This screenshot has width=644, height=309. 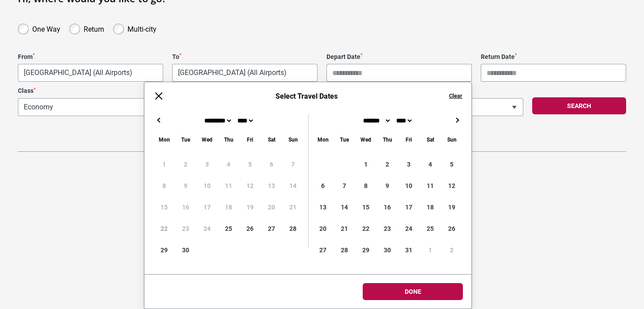 I want to click on div: 16, so click(x=387, y=207).